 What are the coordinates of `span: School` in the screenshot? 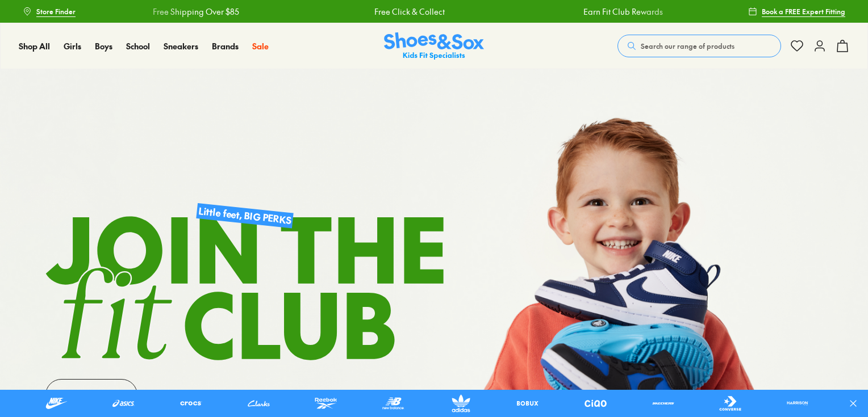 It's located at (138, 46).